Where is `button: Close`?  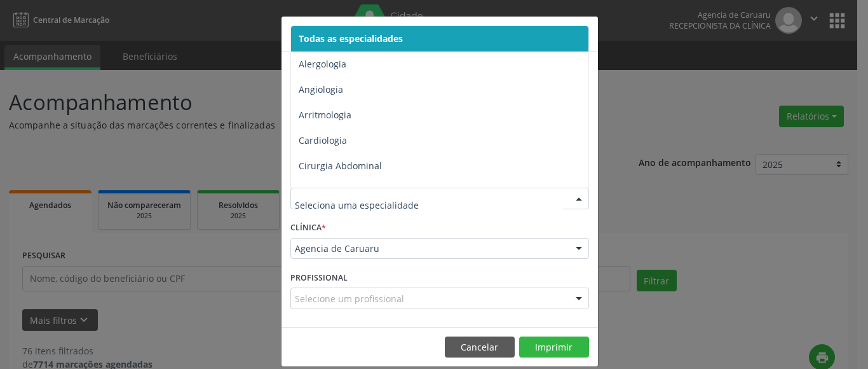
button: Close is located at coordinates (586, 32).